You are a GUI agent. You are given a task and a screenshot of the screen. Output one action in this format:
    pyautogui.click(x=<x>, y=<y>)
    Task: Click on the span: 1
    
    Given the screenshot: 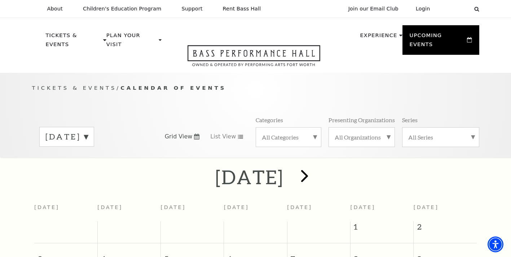 What is the action you would take?
    pyautogui.click(x=382, y=229)
    